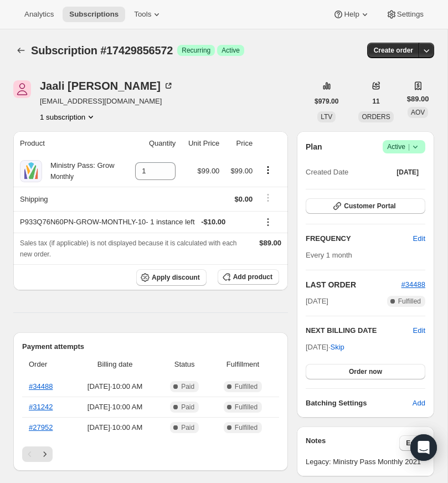 This screenshot has height=483, width=448. Describe the element at coordinates (45, 454) in the screenshot. I see `button: Next` at that location.